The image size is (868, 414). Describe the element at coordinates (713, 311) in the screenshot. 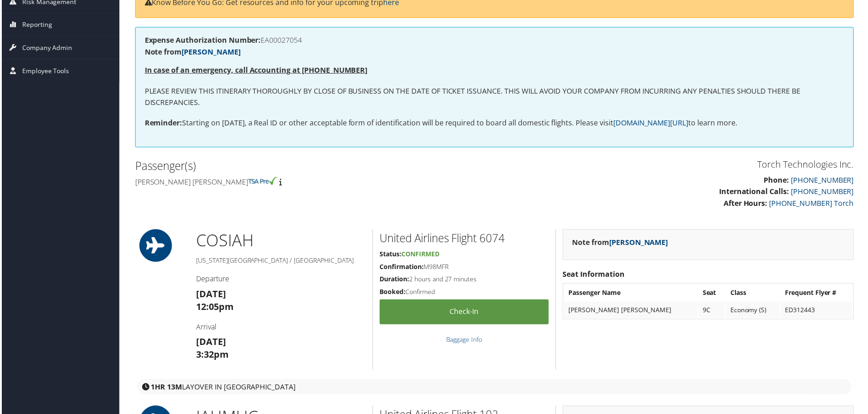

I see `td: 9C` at that location.